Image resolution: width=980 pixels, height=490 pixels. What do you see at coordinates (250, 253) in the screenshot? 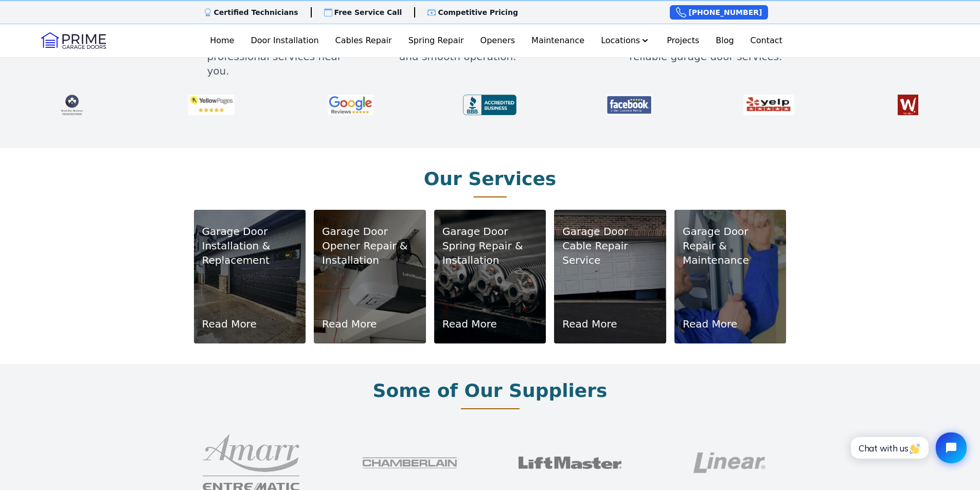
I see `p: Installation & Replacement` at bounding box center [250, 253].